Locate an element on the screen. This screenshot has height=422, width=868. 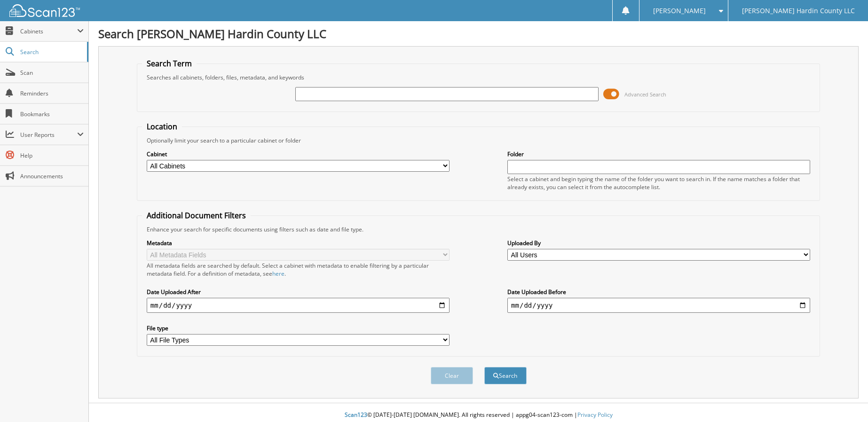
label: Metadata is located at coordinates (298, 242).